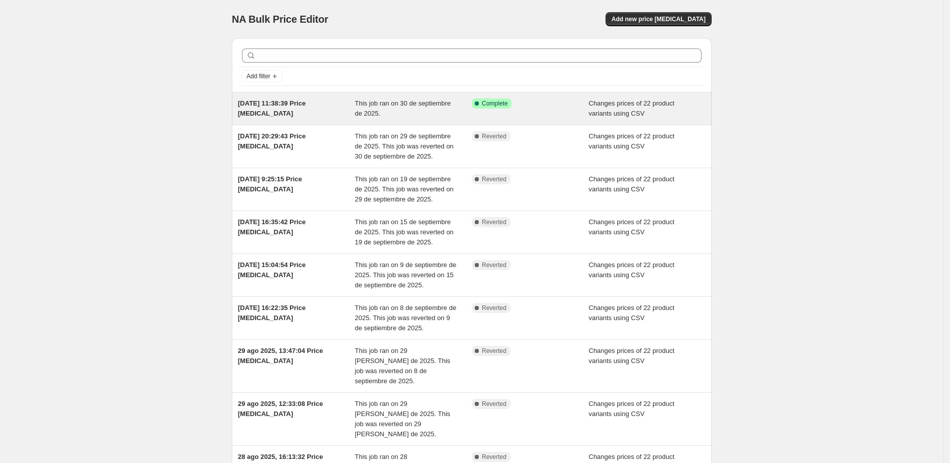  What do you see at coordinates (280, 19) in the screenshot?
I see `span: NA Bulk Price Editor` at bounding box center [280, 19].